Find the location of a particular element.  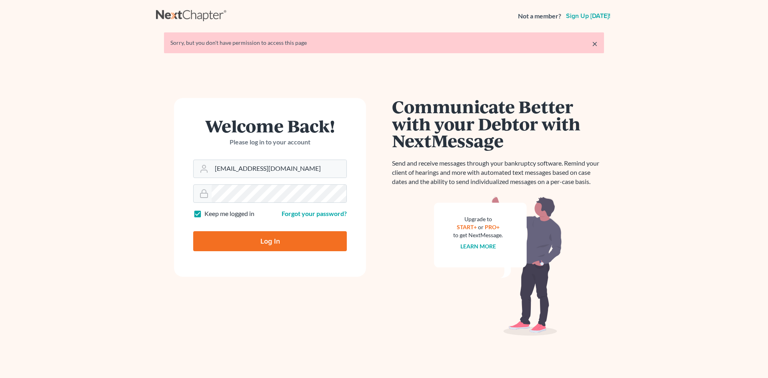

label: Keep me logged in is located at coordinates (229, 214).